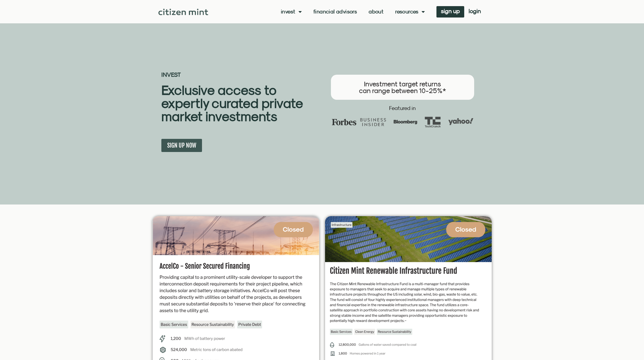  What do you see at coordinates (474, 11) in the screenshot?
I see `span: login` at bounding box center [474, 11].